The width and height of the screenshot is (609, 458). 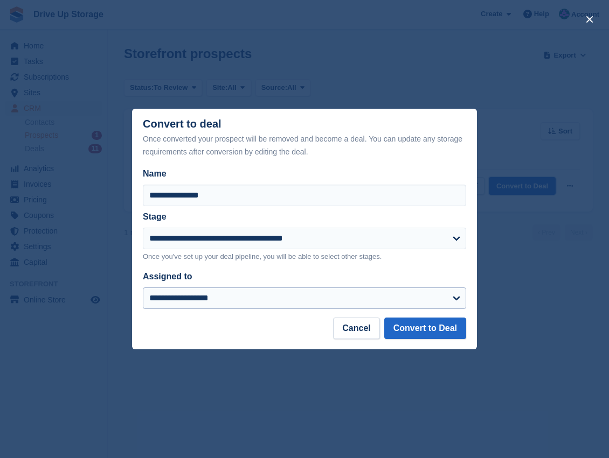 I want to click on p: Once you've set up your deal pipeline, you will be able to select other stages., so click(x=304, y=257).